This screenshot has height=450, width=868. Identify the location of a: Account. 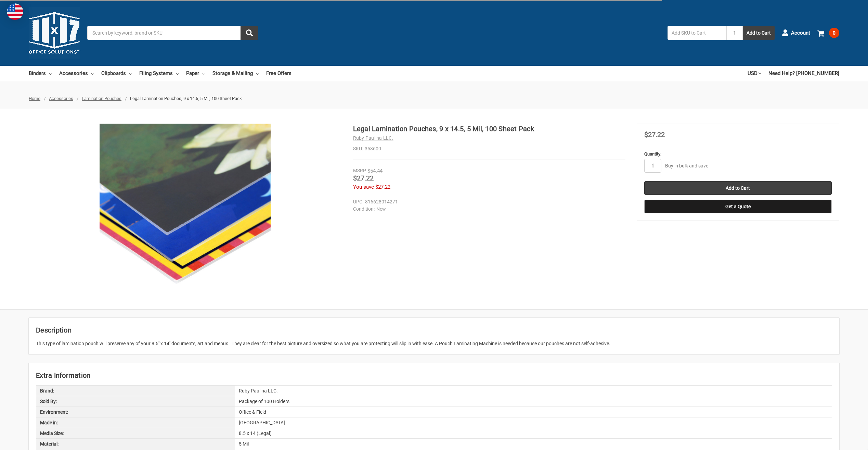
(795, 33).